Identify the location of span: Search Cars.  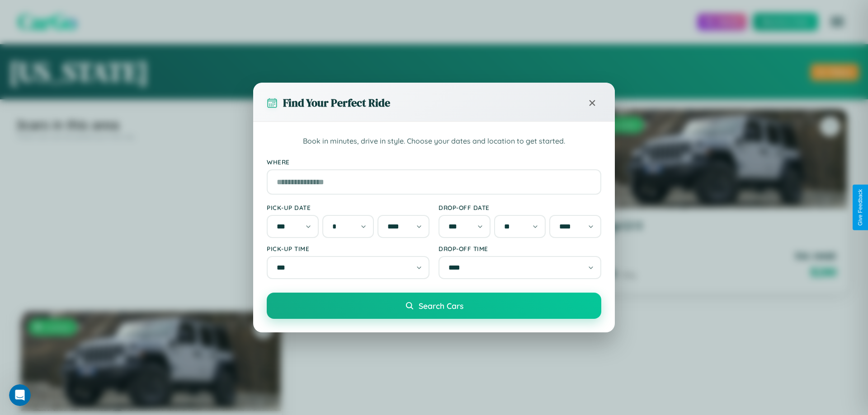
(440, 306).